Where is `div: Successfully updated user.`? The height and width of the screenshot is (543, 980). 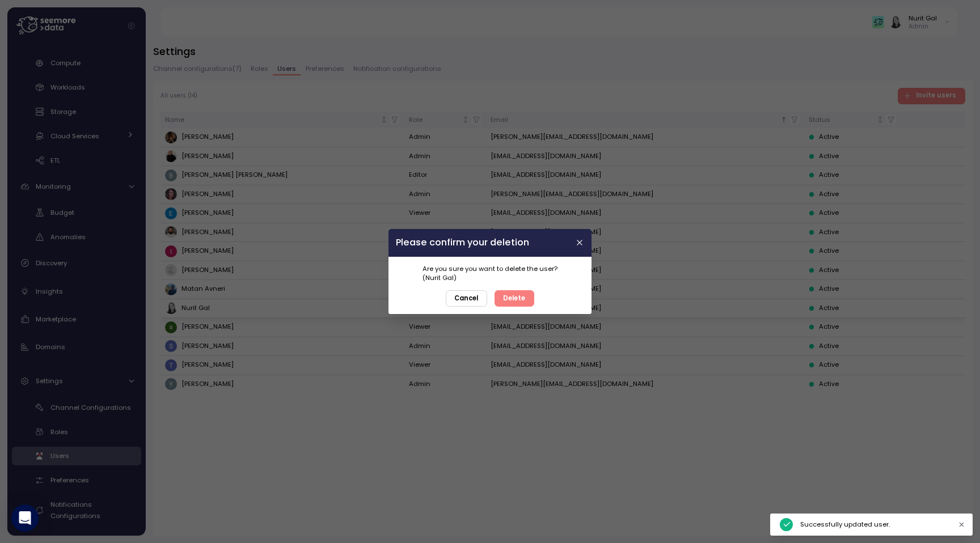
div: Successfully updated user. is located at coordinates (875, 524).